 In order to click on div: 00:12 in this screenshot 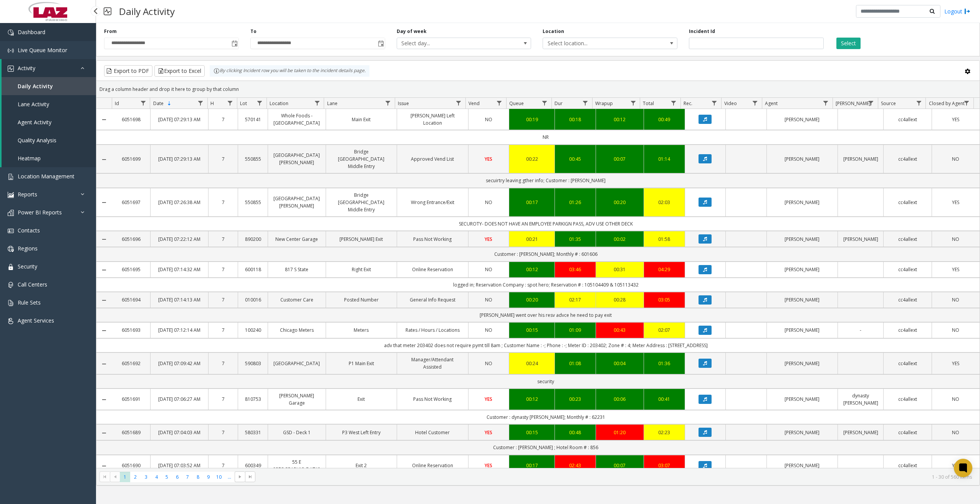, I will do `click(532, 399)`.